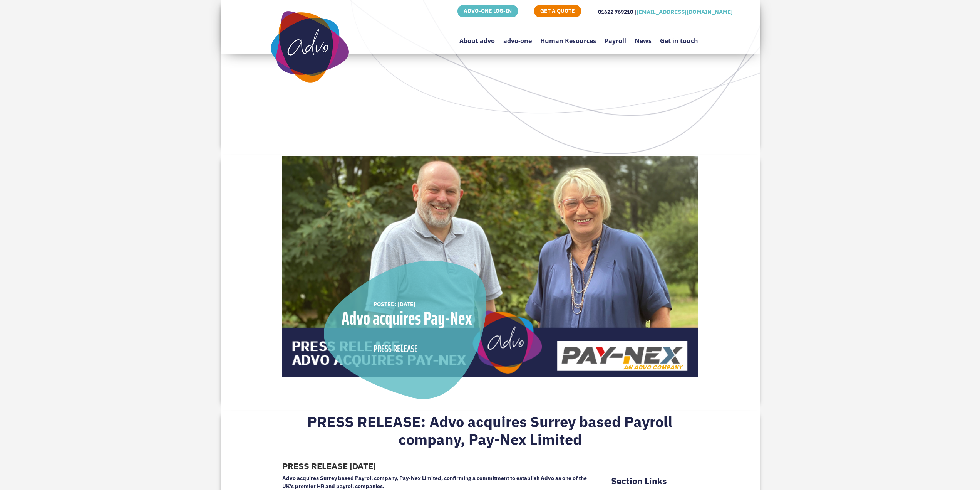  What do you see at coordinates (616, 37) in the screenshot?
I see `a: Payroll` at bounding box center [616, 37].